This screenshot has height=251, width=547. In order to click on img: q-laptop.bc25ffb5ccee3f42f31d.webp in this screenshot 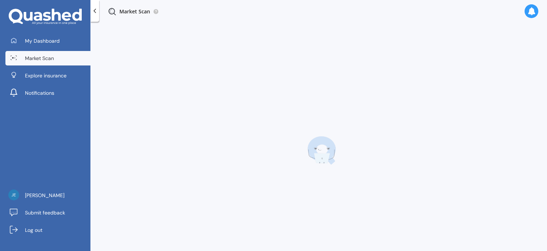, I will do `click(322, 151)`.